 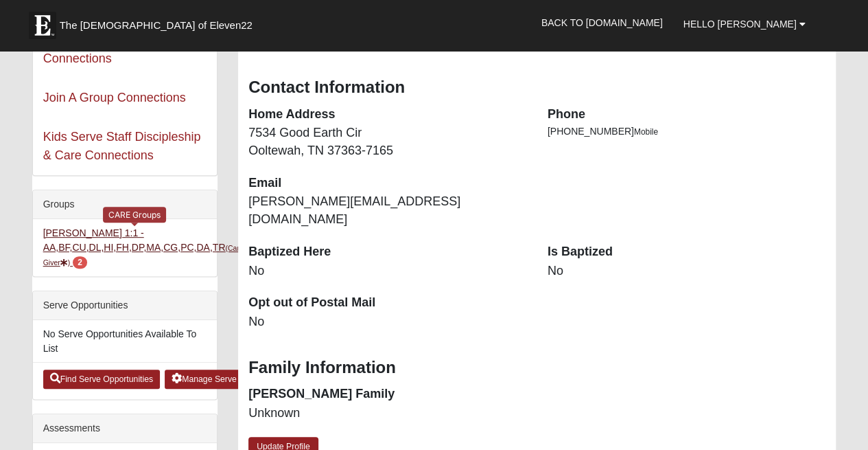 I want to click on h3: Family Information, so click(x=536, y=368).